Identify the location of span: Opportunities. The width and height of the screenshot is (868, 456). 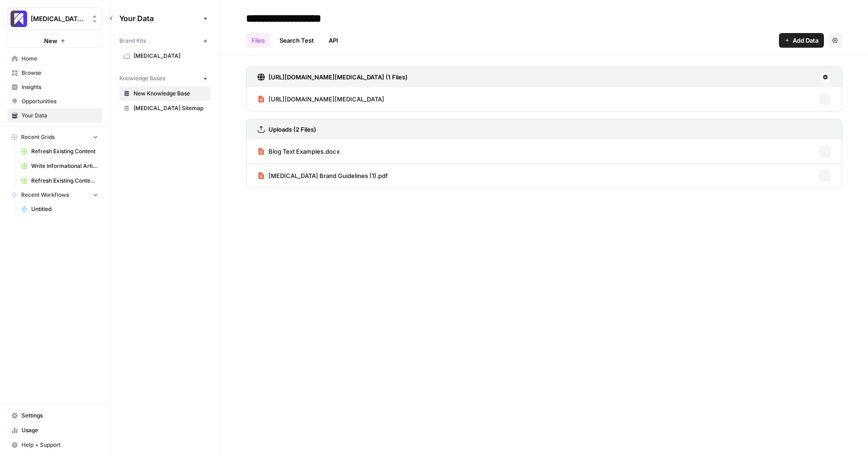
(60, 102).